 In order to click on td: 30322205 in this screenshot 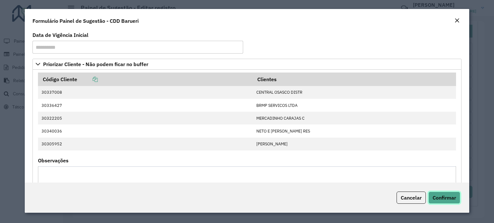, I will do `click(145, 118)`.